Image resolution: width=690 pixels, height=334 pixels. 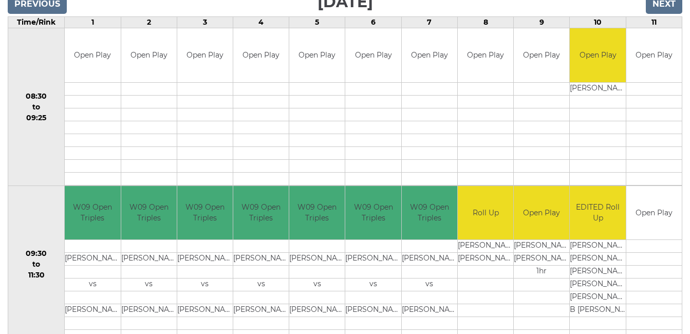 I want to click on td: 1, so click(x=92, y=23).